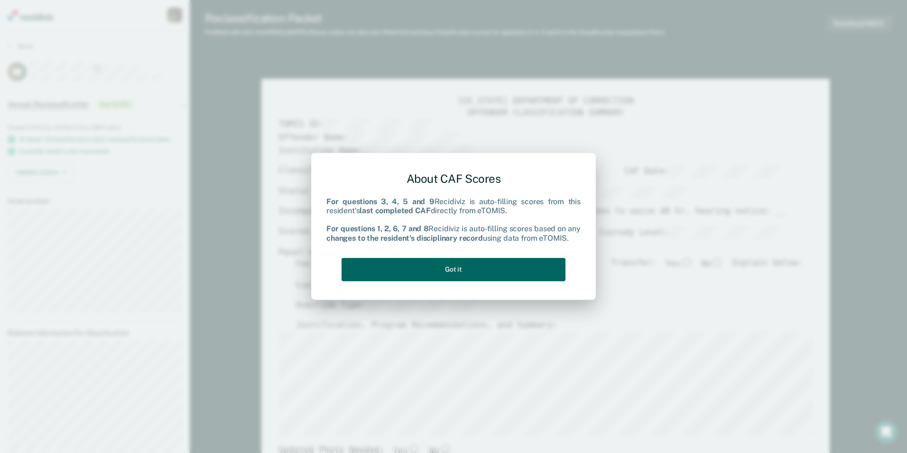  Describe the element at coordinates (381, 201) in the screenshot. I see `b: For questions 3, 4, 5 and 9` at that location.